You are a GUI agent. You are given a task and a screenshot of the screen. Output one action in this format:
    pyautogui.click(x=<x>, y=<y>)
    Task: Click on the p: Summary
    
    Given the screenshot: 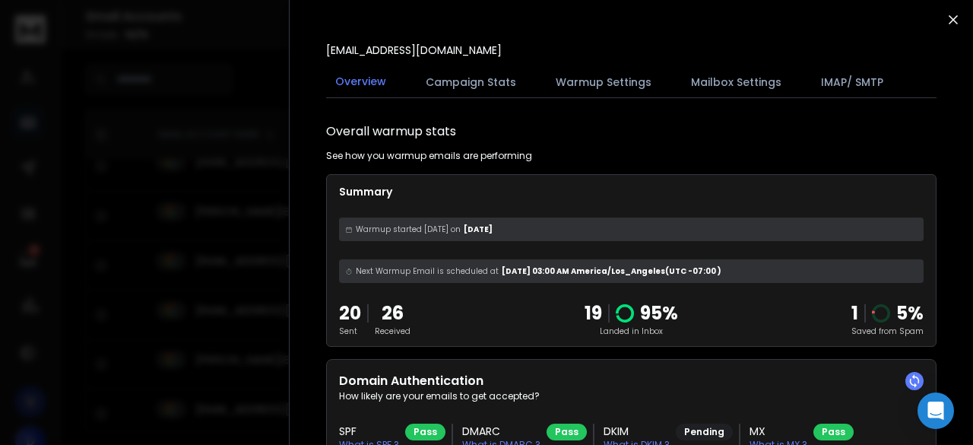 What is the action you would take?
    pyautogui.click(x=631, y=192)
    